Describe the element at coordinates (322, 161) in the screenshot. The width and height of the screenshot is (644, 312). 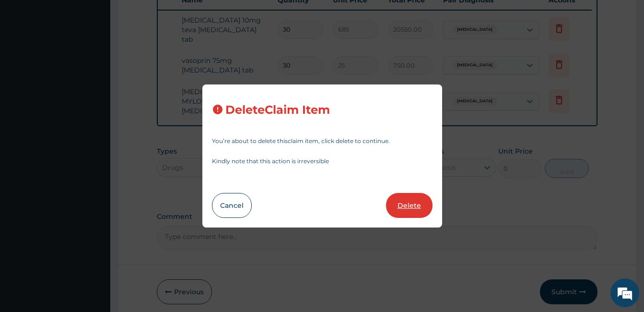
I see `p: Kindly note that this action is irreversible` at that location.